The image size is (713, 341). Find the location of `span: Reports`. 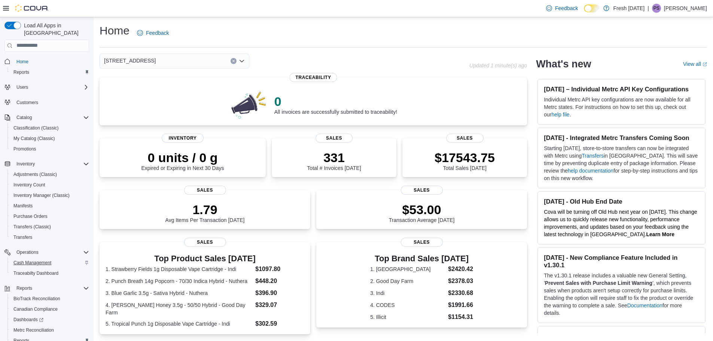

span: Reports is located at coordinates (24, 288).